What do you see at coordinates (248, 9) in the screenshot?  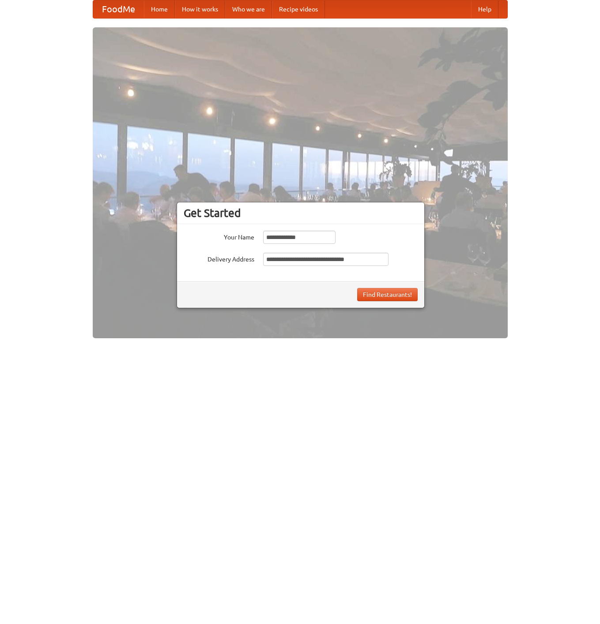 I see `a: Who we are` at bounding box center [248, 9].